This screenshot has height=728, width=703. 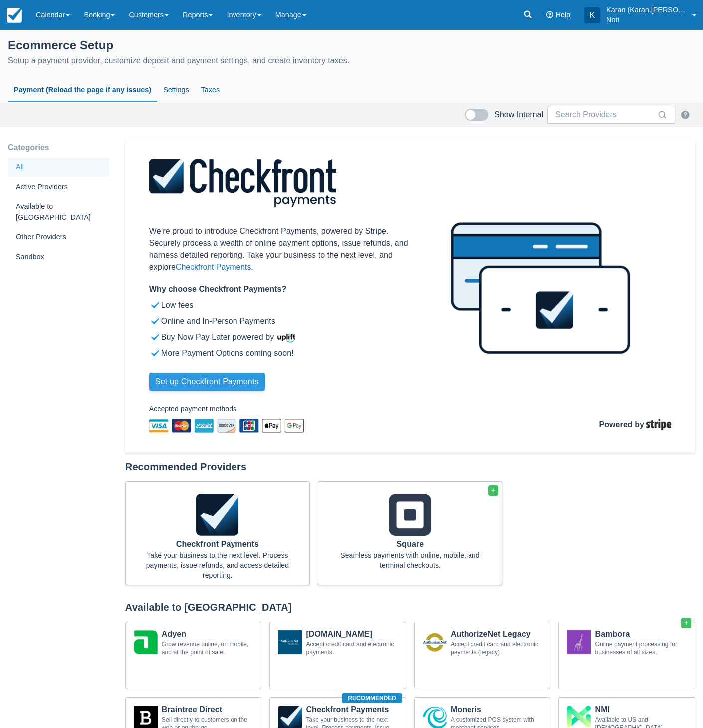 I want to click on a: Checkfront Payments, so click(x=213, y=266).